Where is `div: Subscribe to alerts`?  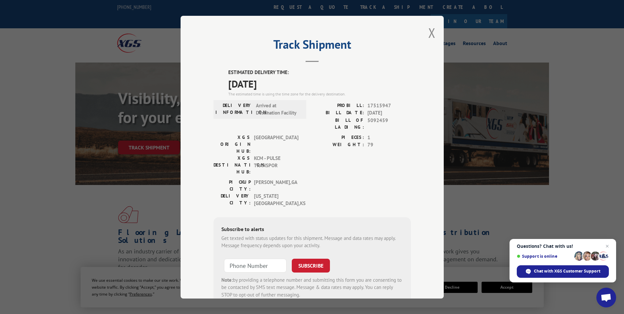
div: Subscribe to alerts is located at coordinates (312, 229).